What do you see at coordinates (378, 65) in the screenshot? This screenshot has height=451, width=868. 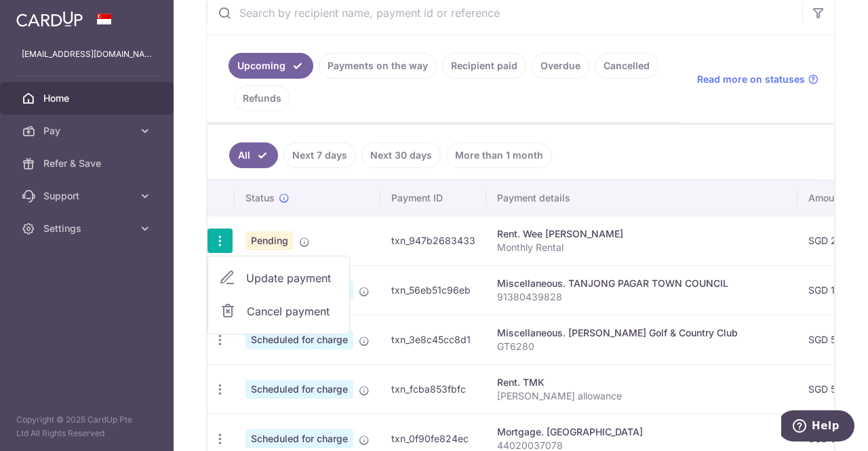 I see `a: Payments on the way` at bounding box center [378, 65].